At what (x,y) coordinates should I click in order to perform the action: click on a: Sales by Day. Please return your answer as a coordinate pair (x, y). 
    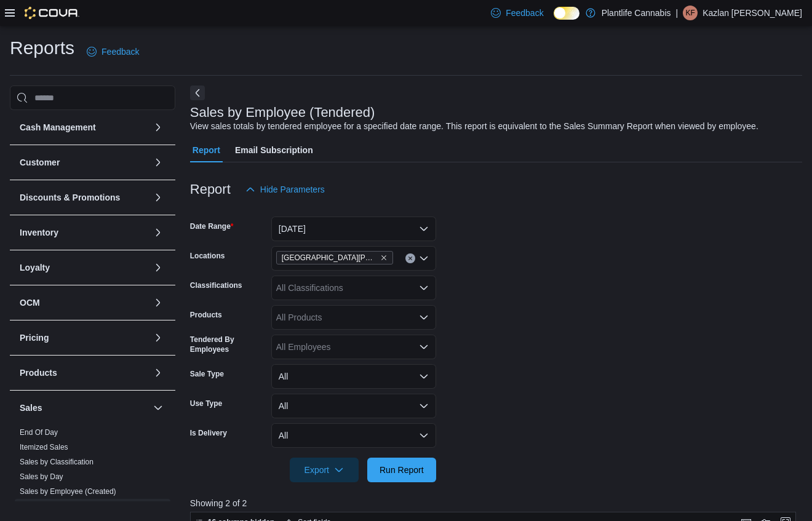
    Looking at the image, I should click on (41, 476).